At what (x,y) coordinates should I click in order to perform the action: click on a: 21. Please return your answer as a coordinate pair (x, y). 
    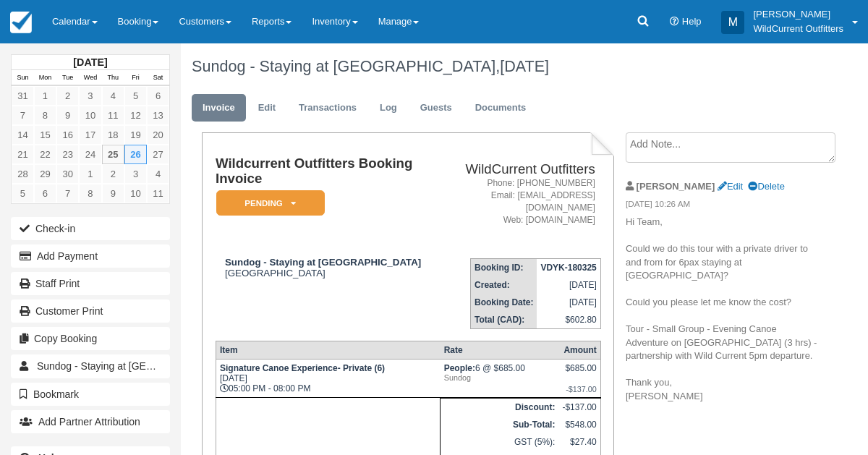
    Looking at the image, I should click on (22, 154).